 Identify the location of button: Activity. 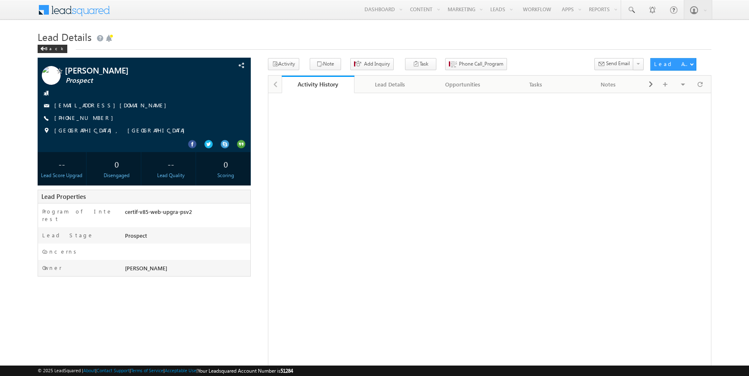
(283, 64).